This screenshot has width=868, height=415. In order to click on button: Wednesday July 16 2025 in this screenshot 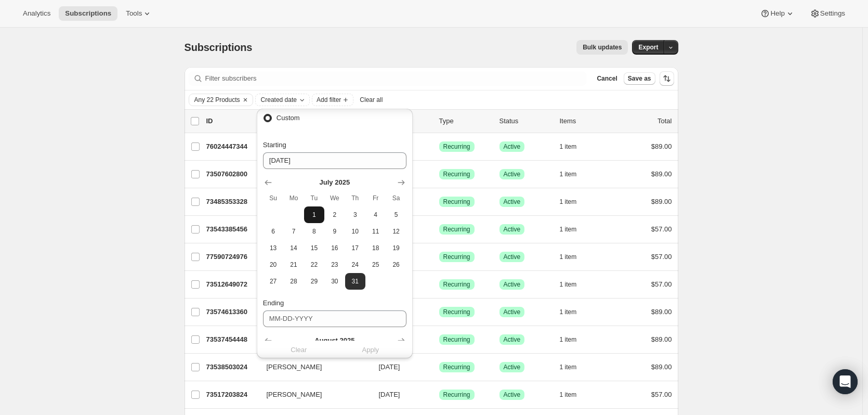, I will do `click(334, 248)`.